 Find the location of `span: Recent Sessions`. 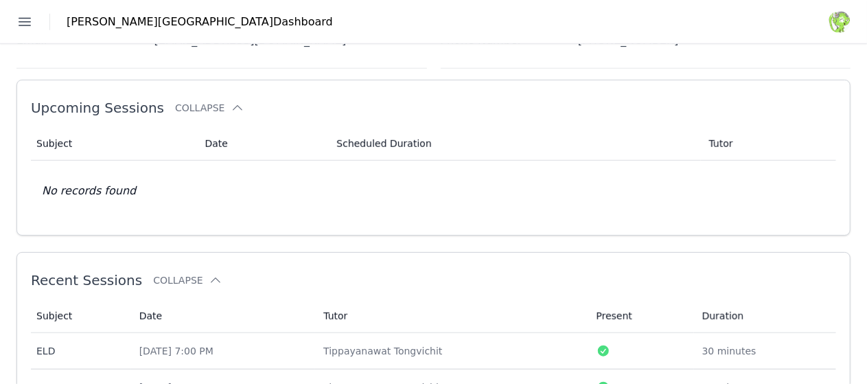

span: Recent Sessions is located at coordinates (86, 280).